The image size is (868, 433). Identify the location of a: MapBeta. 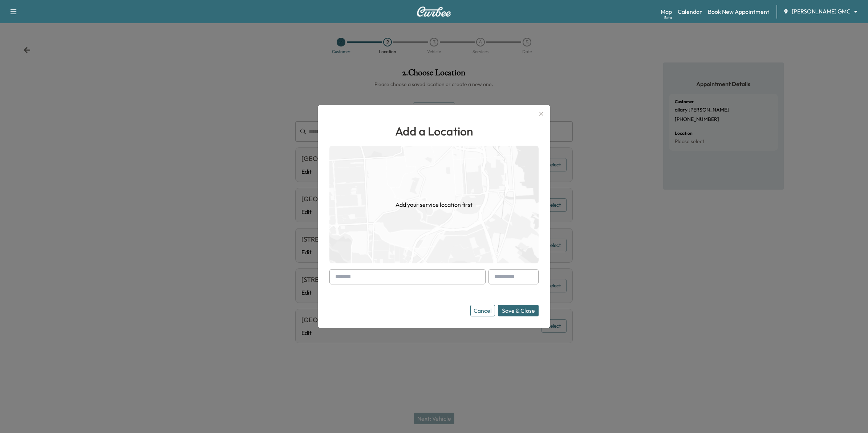
(666, 12).